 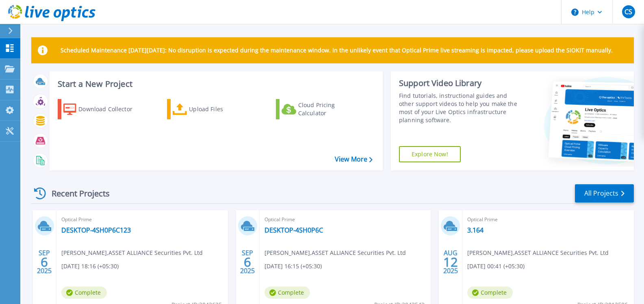 I want to click on div: Upload Files, so click(x=221, y=109).